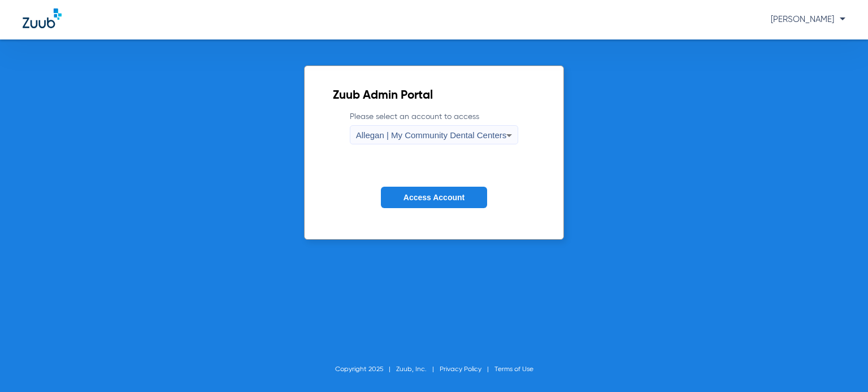 This screenshot has height=392, width=868. Describe the element at coordinates (434, 96) in the screenshot. I see `h2: Zuub Admin Portal` at that location.